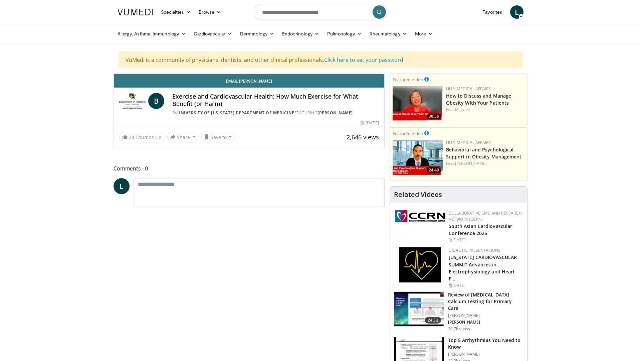 The width and height of the screenshot is (641, 361). Describe the element at coordinates (388, 34) in the screenshot. I see `a: Rheumatology` at that location.